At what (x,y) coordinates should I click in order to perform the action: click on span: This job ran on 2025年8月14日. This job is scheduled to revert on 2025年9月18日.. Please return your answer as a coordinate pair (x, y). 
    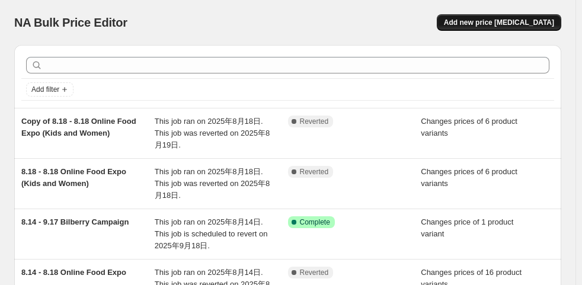
    Looking at the image, I should click on (211, 233).